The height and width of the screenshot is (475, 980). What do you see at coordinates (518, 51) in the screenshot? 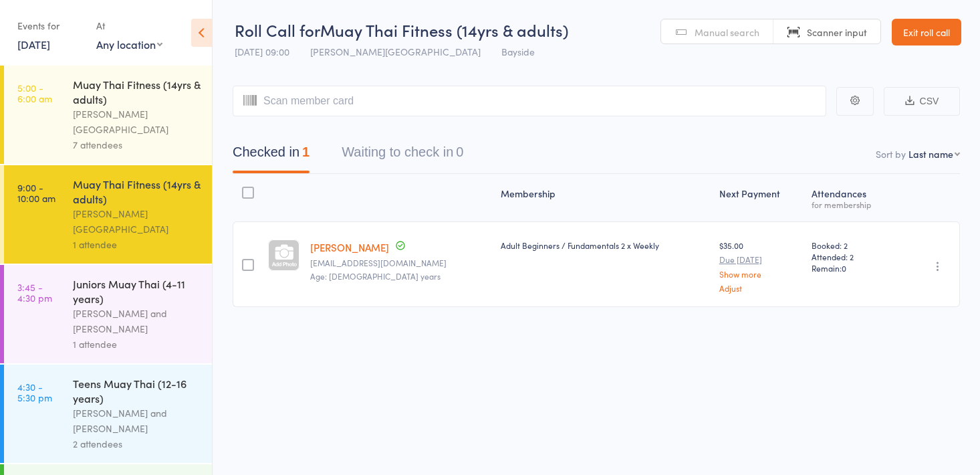
I see `span: Bayside` at bounding box center [518, 51].